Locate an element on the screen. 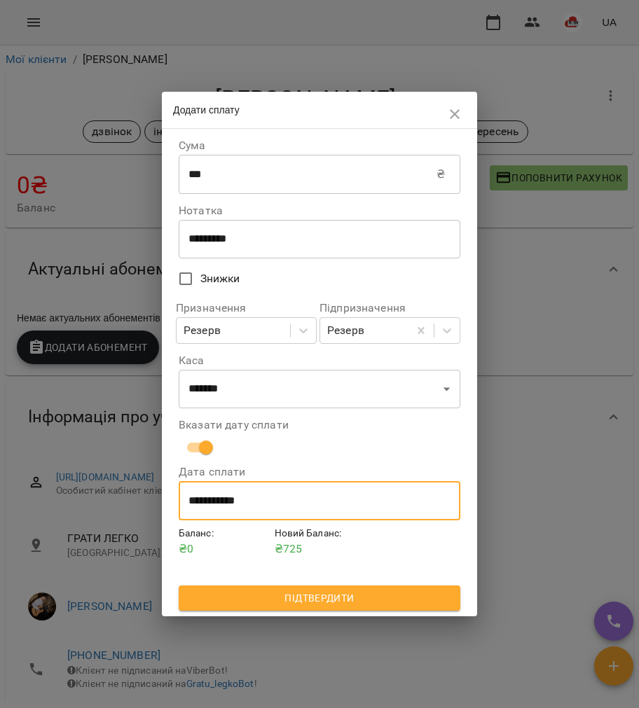 This screenshot has width=639, height=708. span: Знижки is located at coordinates (220, 279).